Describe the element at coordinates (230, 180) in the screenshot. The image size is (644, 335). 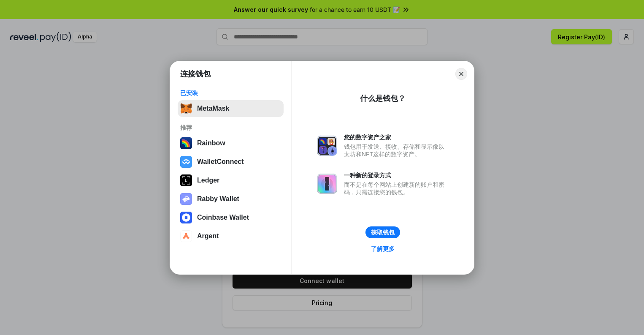
I see `button: Ledger` at that location.